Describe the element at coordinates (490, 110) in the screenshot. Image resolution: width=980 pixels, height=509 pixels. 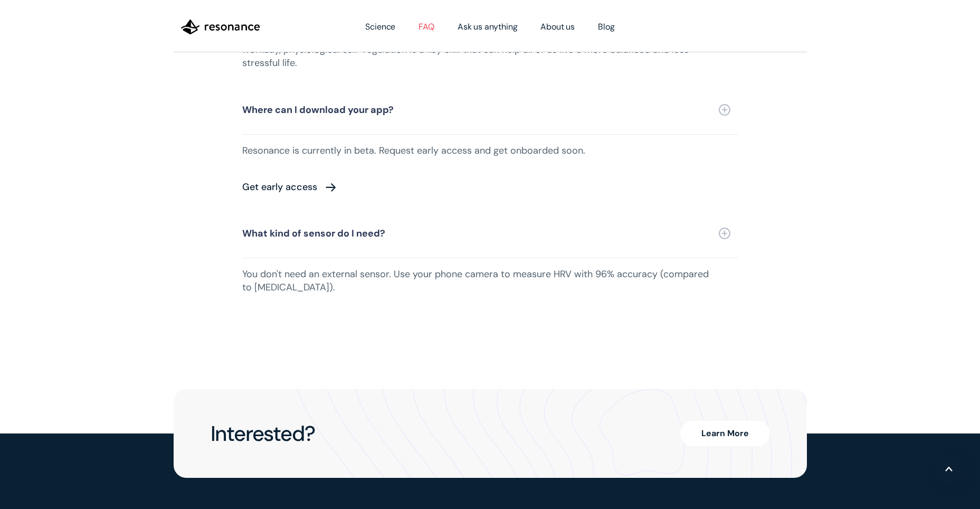
I see `a: Where can I download your app?` at that location.